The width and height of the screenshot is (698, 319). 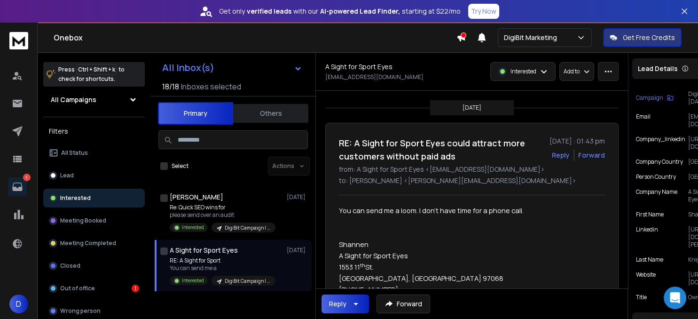 I want to click on p: Company Country, so click(x=659, y=162).